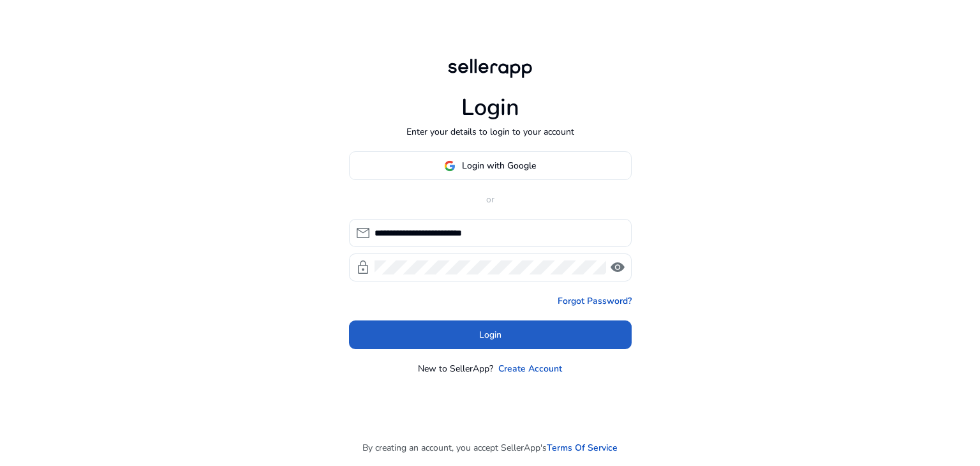 This screenshot has height=466, width=980. What do you see at coordinates (363, 233) in the screenshot?
I see `span: mail` at bounding box center [363, 233].